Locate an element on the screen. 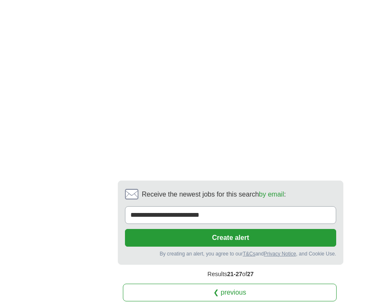 This screenshot has width=377, height=306. span: 21-27 is located at coordinates (235, 274).